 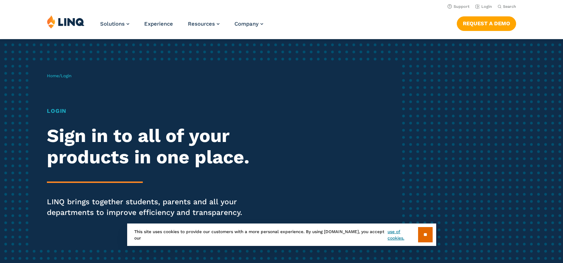 What do you see at coordinates (247, 24) in the screenshot?
I see `span: Company` at bounding box center [247, 24].